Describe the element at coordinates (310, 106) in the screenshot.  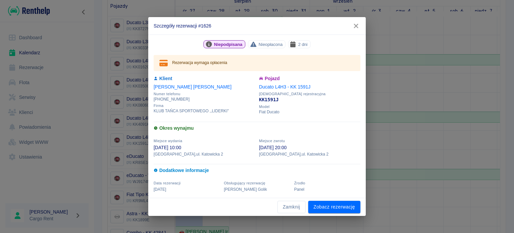
I see `span: Model` at that location.